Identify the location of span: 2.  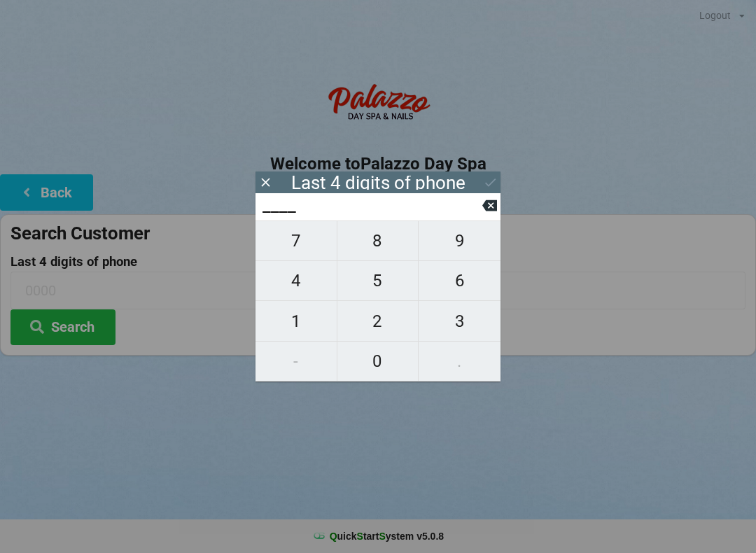
(378, 321).